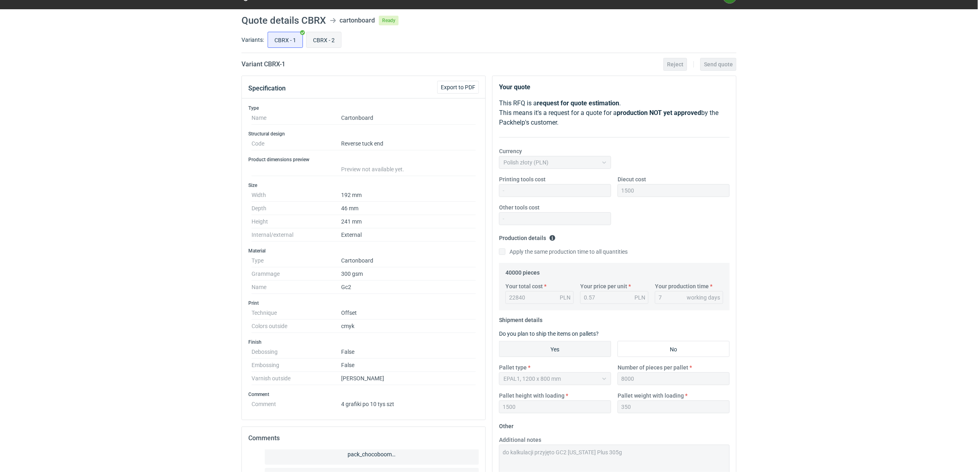 This screenshot has width=978, height=472. What do you see at coordinates (527, 236) in the screenshot?
I see `legend: Production details` at bounding box center [527, 236].